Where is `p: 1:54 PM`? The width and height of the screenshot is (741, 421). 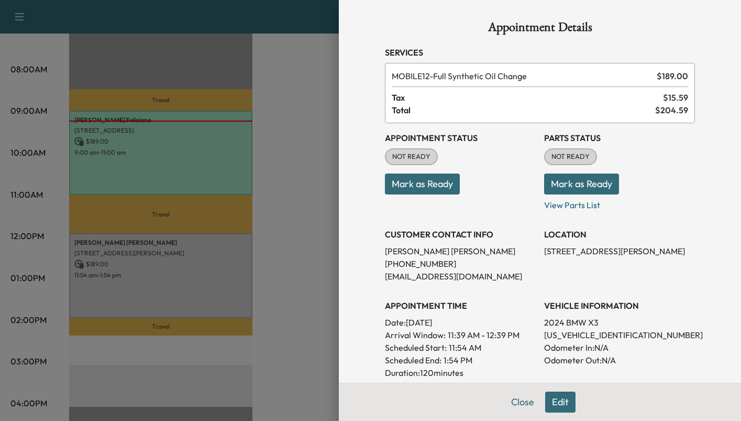
p: 1:54 PM is located at coordinates (458, 360).